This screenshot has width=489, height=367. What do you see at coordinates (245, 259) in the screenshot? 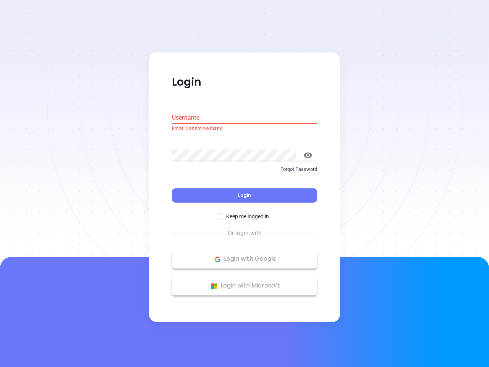
I see `p: Login with Google` at bounding box center [245, 259].